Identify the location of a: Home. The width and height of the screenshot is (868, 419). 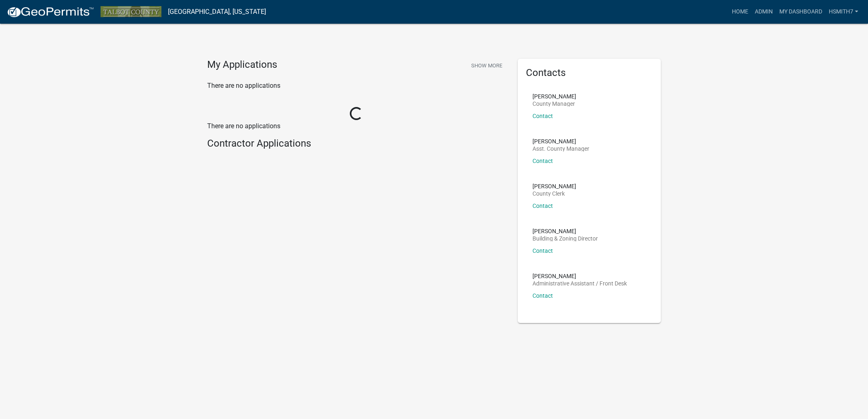
(740, 11).